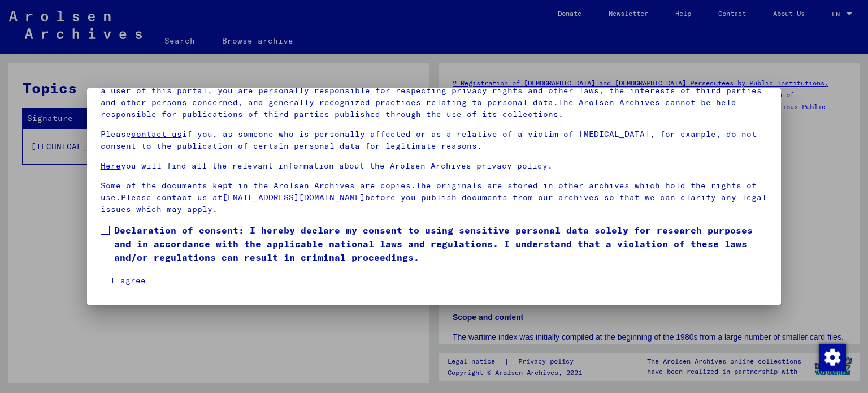  I want to click on span: Declaration of consent: I hereby declare my consent to using sensitive personal data solely for r..., so click(440, 244).